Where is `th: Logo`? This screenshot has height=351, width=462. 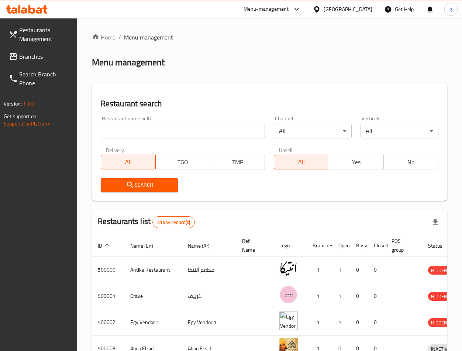
th: Logo is located at coordinates (290, 245).